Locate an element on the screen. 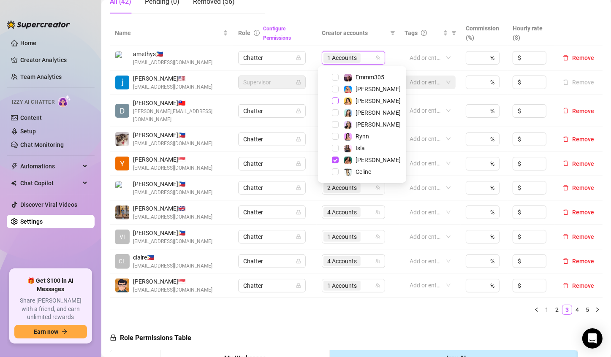  button: Earn nowarrow-right is located at coordinates (51, 332).